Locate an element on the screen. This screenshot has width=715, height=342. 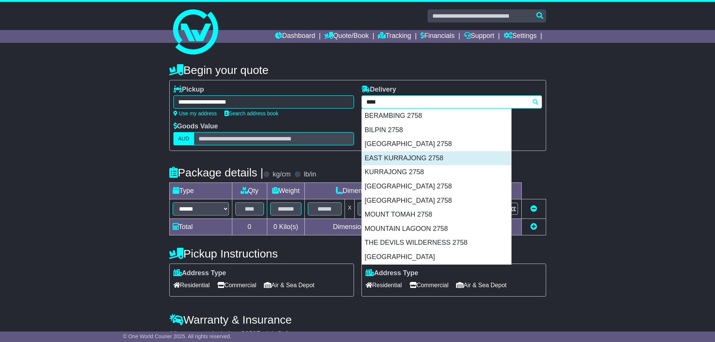
h4: Pickup Instructions is located at coordinates (262, 253).